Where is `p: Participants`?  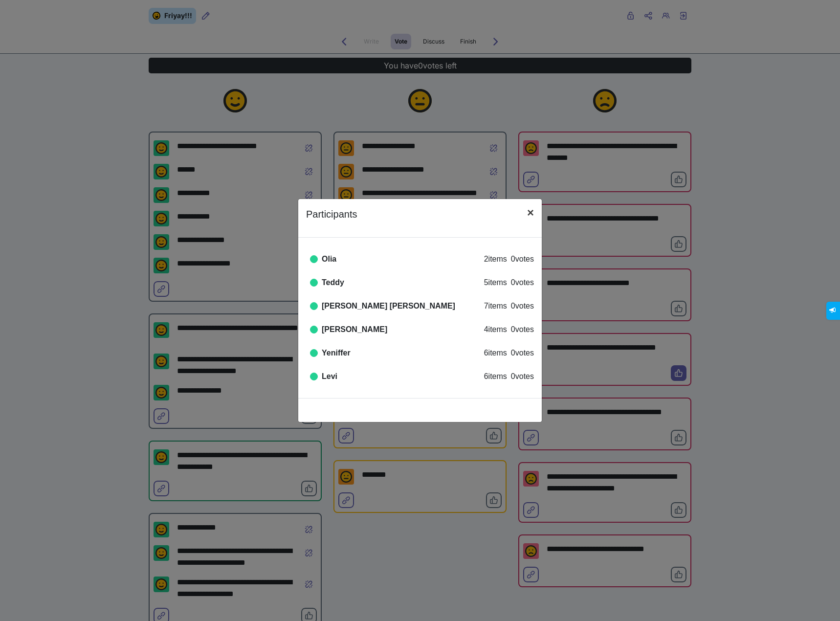
p: Participants is located at coordinates (332, 214).